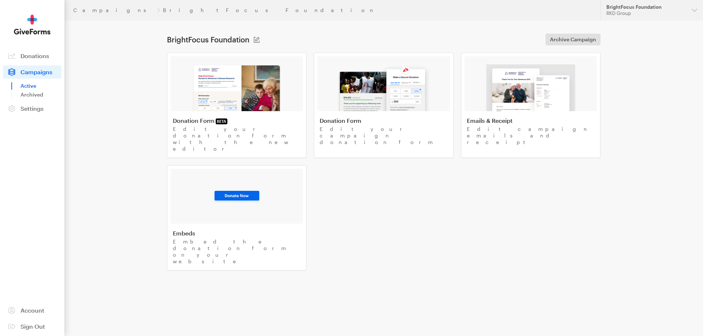 The width and height of the screenshot is (703, 336). Describe the element at coordinates (530, 105) in the screenshot. I see `a: Emails & Receipt Edit campaign emails and receipt` at that location.